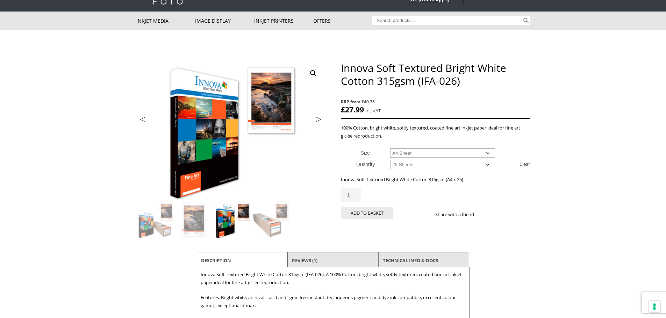  Describe the element at coordinates (333, 302) in the screenshot. I see `p: Features: Bright white, archival – acid and lignin free, instant dry, aqueous pigment and dye ink...` at that location.